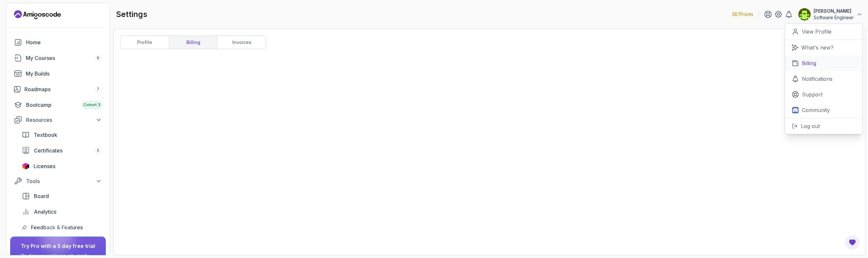 This screenshot has height=258, width=868. I want to click on a: What's new?, so click(824, 48).